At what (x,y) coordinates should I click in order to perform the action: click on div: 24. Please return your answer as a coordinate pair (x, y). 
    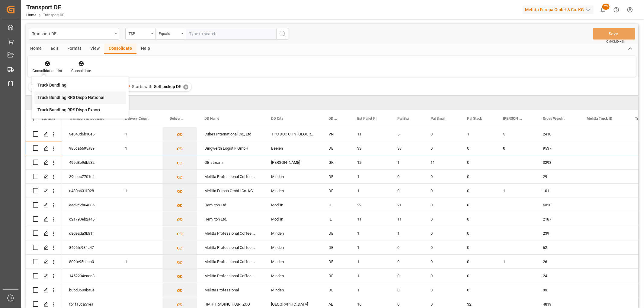
    Looking at the image, I should click on (557, 276).